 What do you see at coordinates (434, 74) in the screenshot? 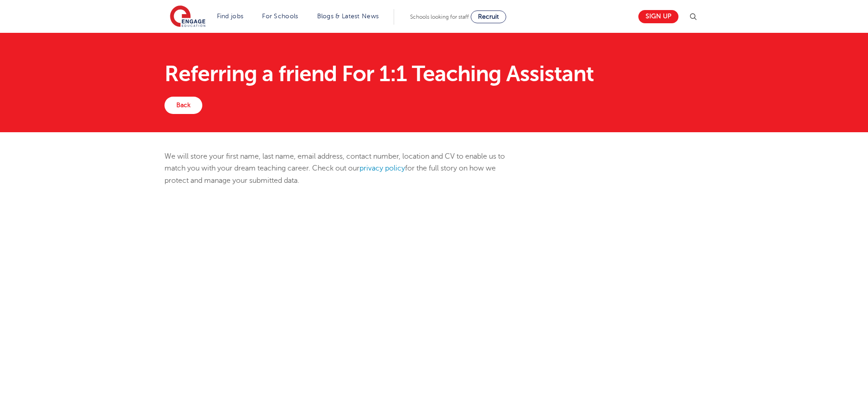
I see `h1: Referring a friend For 1:1 Teaching Assistant` at bounding box center [434, 74].